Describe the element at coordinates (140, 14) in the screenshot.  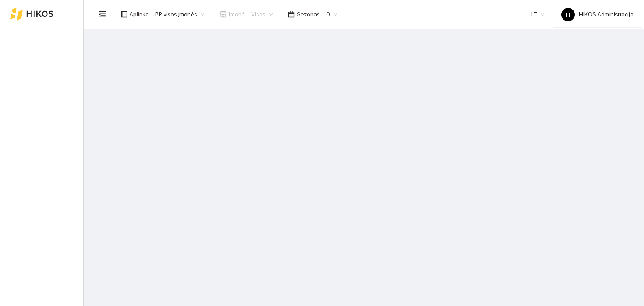
I see `span: Aplinka :` at that location.